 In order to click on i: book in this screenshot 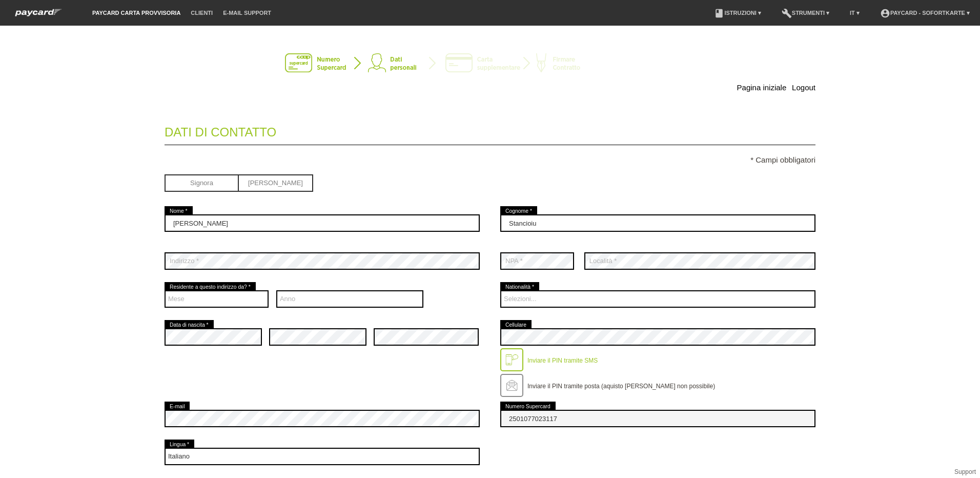, I will do `click(719, 14)`.